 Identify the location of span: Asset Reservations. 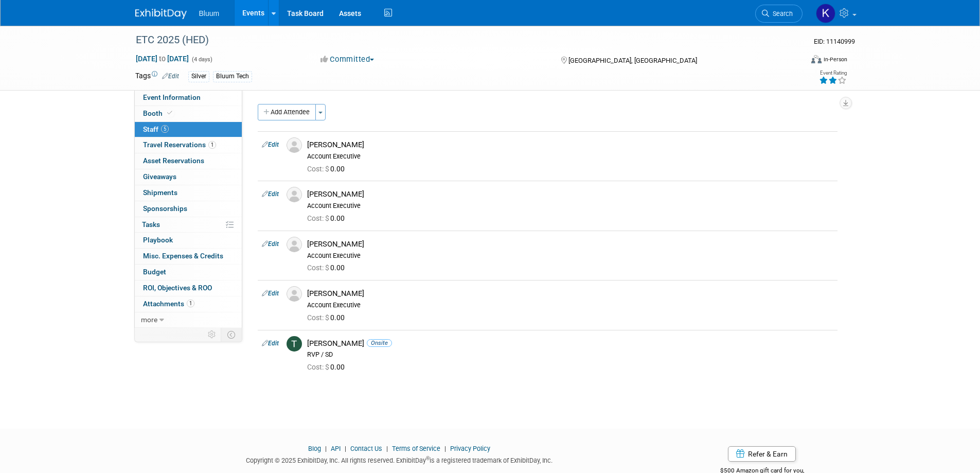
(173, 160).